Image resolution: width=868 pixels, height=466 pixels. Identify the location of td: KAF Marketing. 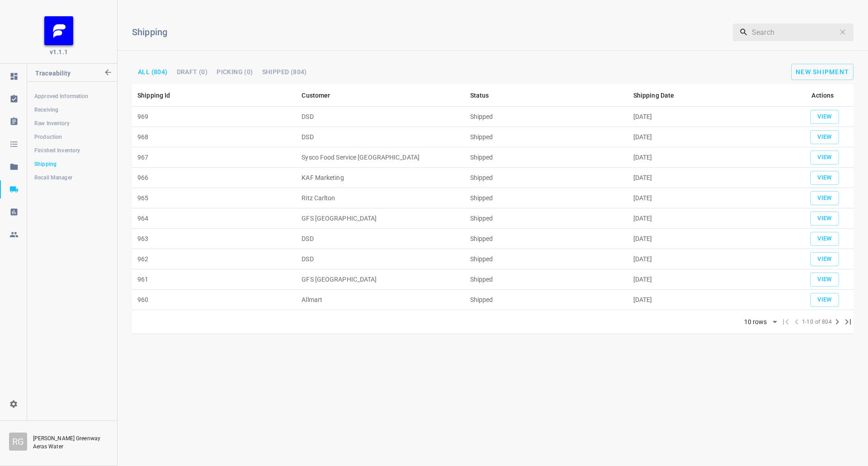
(380, 177).